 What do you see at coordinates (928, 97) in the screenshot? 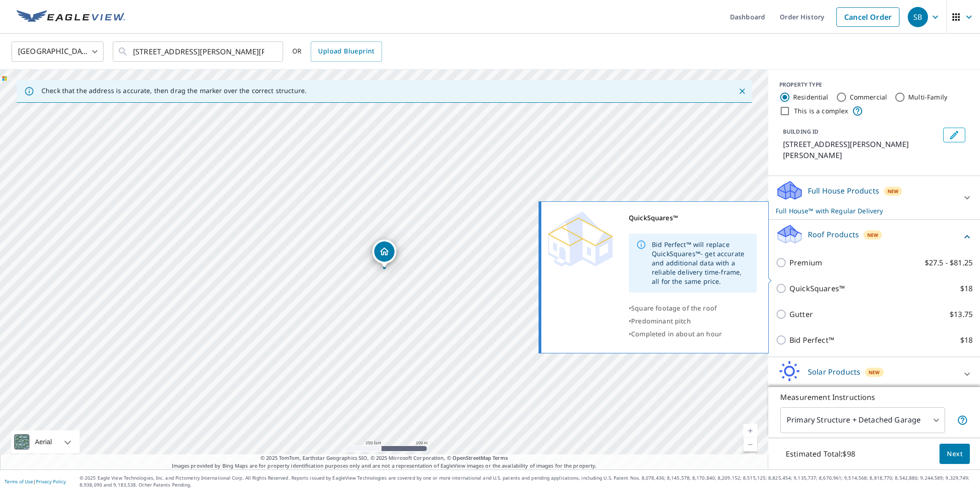
I see `label: Multi-Family` at bounding box center [928, 97].